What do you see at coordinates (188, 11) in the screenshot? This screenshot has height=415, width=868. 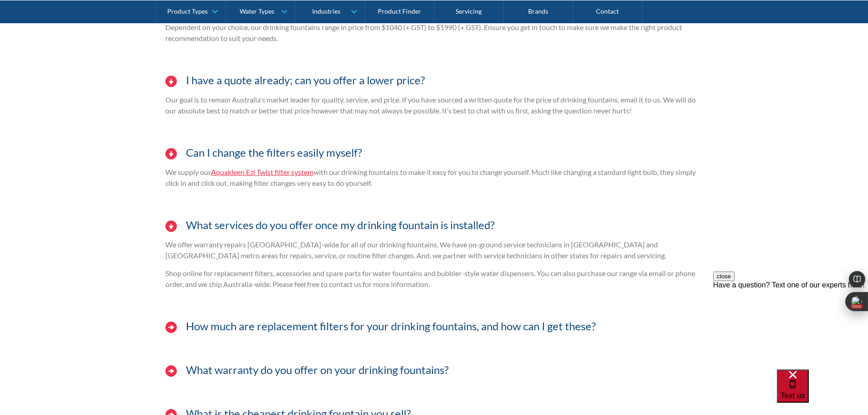 I see `div: Product Types` at bounding box center [188, 11].